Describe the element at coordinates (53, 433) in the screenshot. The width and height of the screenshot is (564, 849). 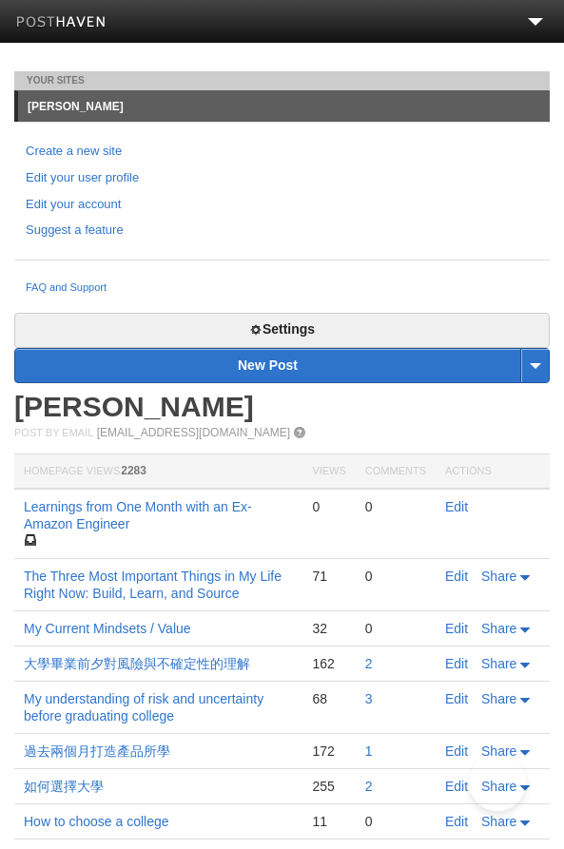
I see `span: Post by Email` at that location.